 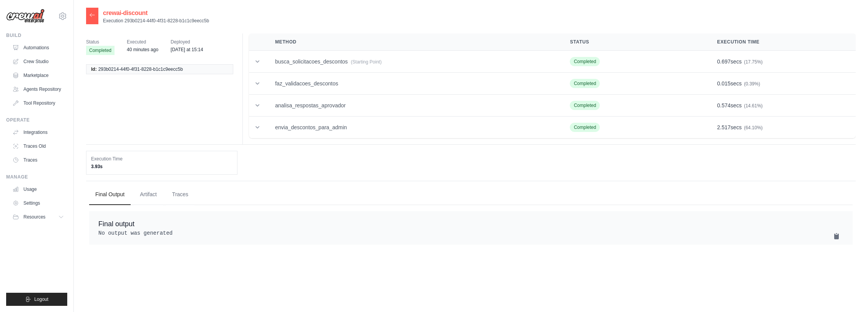 What do you see at coordinates (470, 233) in the screenshot?
I see `pre: No output was generated` at bounding box center [470, 233].